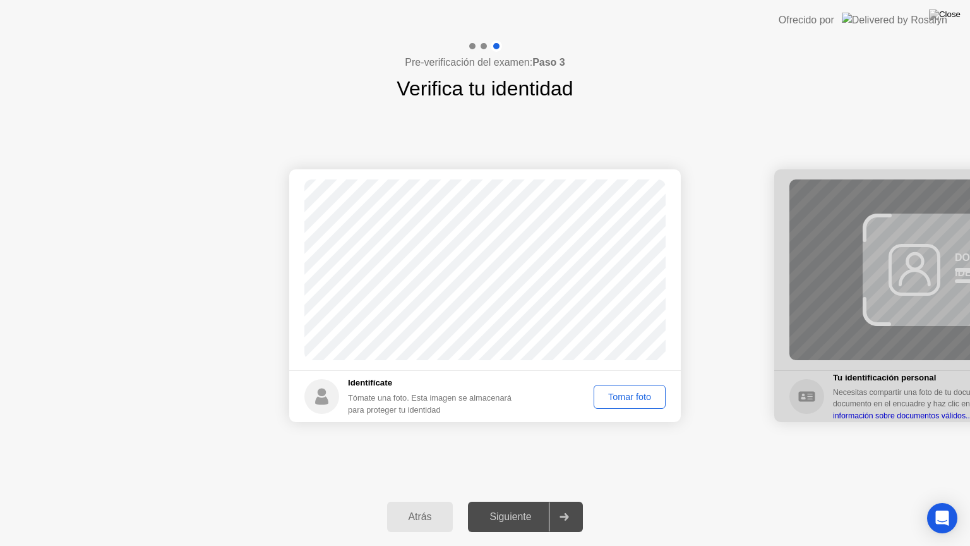 The width and height of the screenshot is (970, 546). Describe the element at coordinates (484, 63) in the screenshot. I see `h4: Pre-verificación del examen:` at that location.